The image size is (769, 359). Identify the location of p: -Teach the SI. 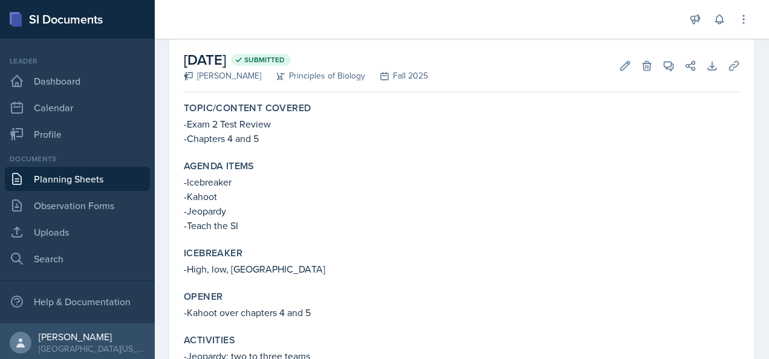
(462, 225).